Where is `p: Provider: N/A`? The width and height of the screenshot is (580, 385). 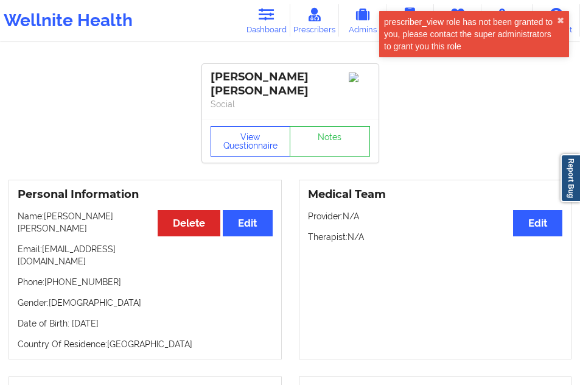
p: Provider: N/A is located at coordinates (435, 216).